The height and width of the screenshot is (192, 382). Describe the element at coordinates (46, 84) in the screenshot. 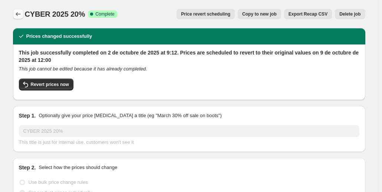

I see `button: Revert prices now` at that location.